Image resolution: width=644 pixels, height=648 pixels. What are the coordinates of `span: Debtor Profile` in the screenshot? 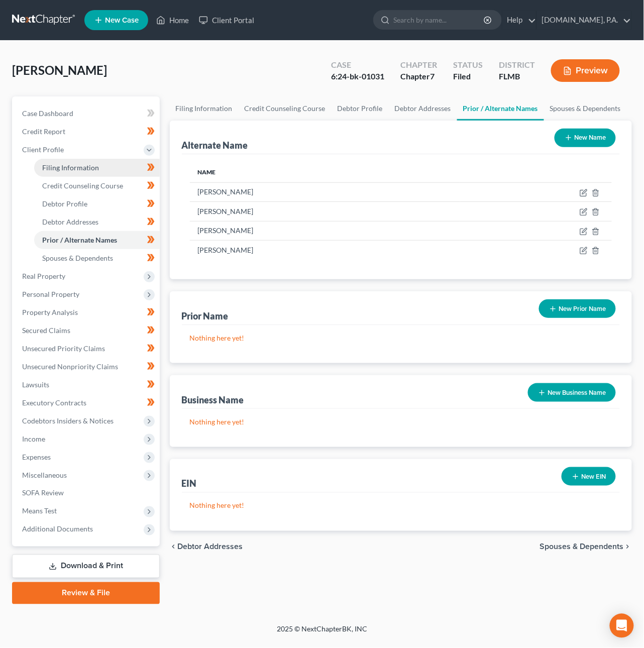 It's located at (65, 203).